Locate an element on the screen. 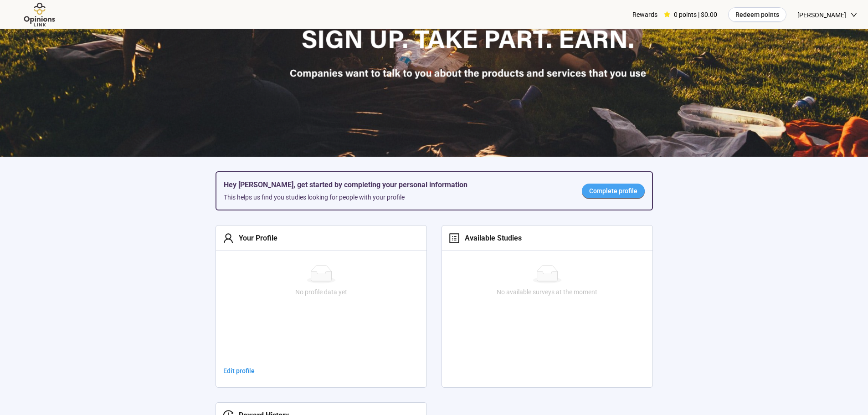 The width and height of the screenshot is (868, 415). div: No available surveys at the moment is located at coordinates (547, 292).